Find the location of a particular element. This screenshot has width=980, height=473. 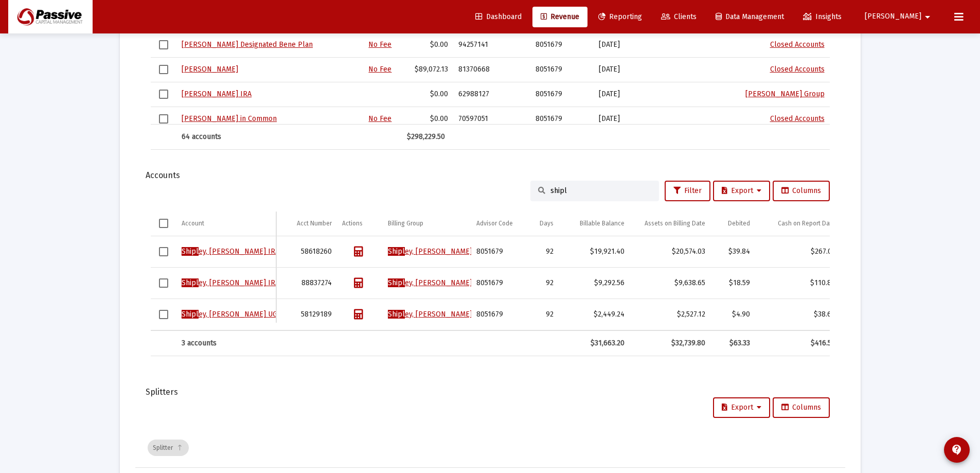

td: $9,638.65 is located at coordinates (670, 283).